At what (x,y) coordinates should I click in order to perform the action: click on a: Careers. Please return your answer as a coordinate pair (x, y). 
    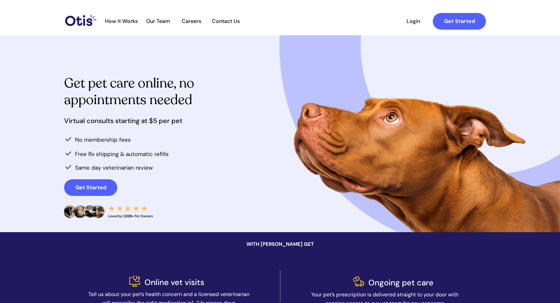
    Looking at the image, I should click on (191, 21).